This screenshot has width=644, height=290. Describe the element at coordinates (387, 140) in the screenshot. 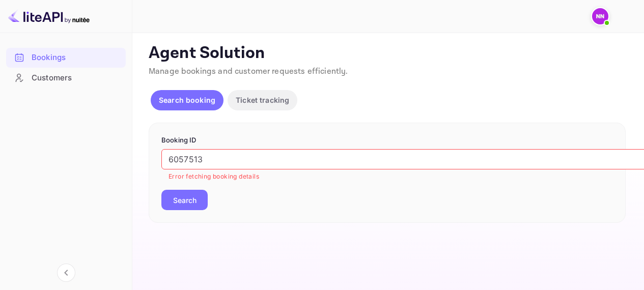

I see `p: Booking ID` at that location.